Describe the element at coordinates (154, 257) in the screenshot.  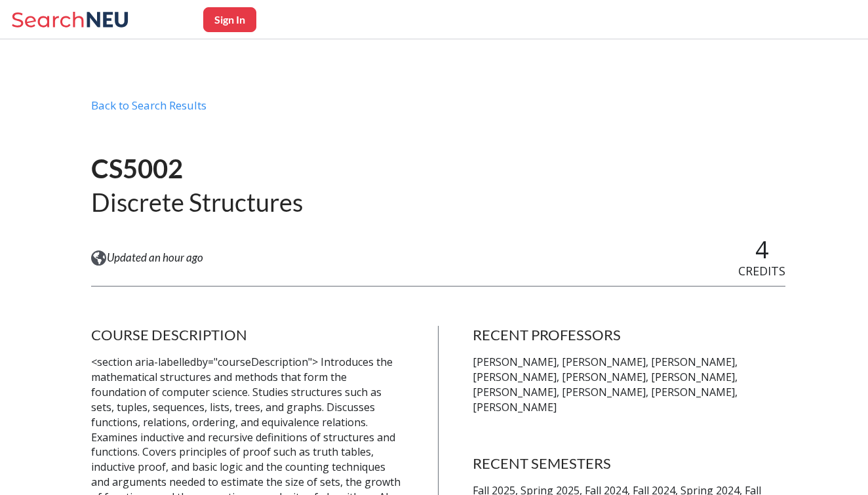
I see `span: Updated an hour ago` at that location.